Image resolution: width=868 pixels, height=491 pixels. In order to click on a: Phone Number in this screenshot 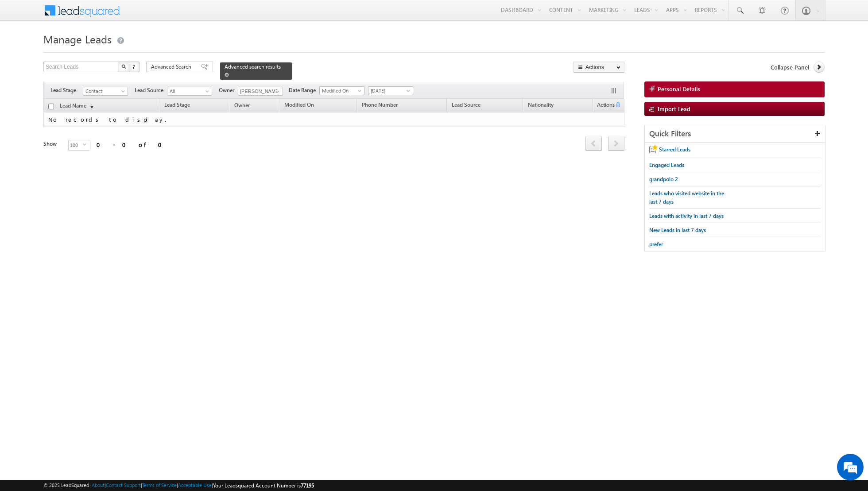, I will do `click(380, 106)`.